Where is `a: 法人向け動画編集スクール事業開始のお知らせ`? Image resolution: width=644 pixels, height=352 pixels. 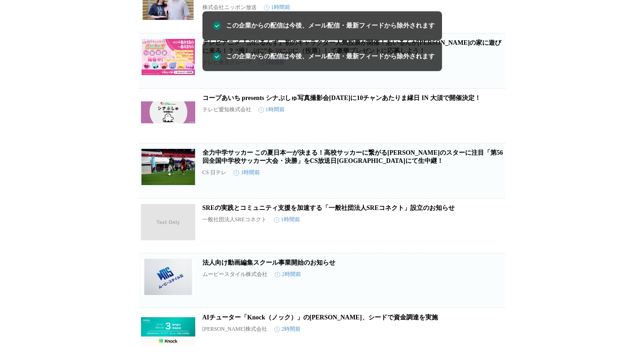
a: 法人向け動画編集スクール事業開始のお知らせ is located at coordinates (269, 262).